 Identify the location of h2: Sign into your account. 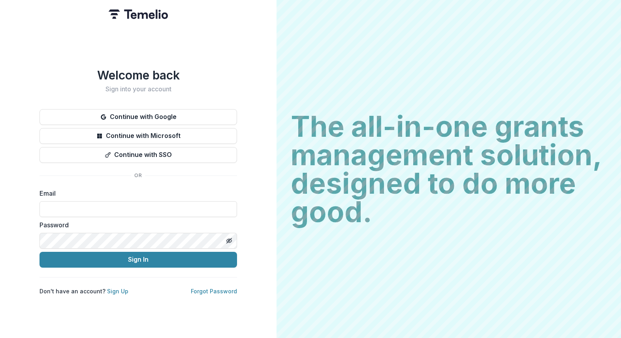
(138, 89).